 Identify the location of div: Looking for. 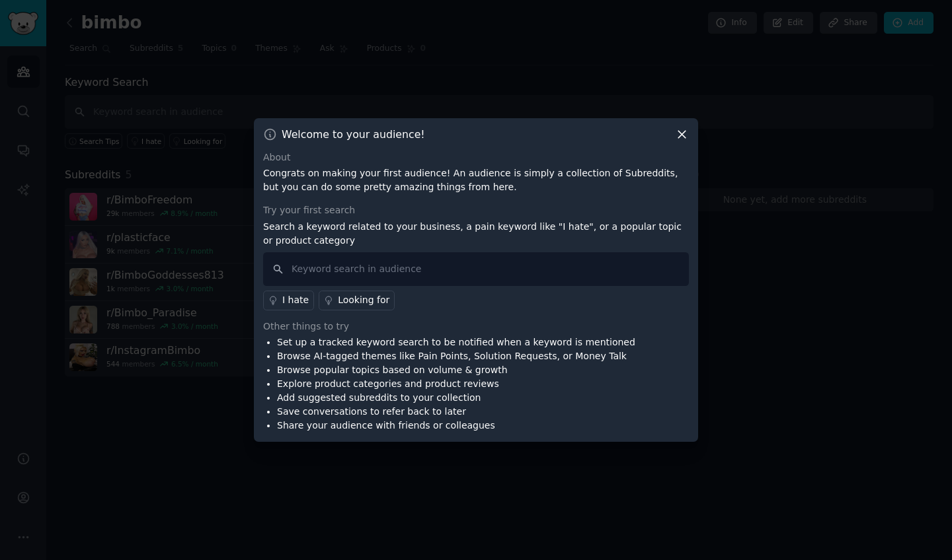
(363, 300).